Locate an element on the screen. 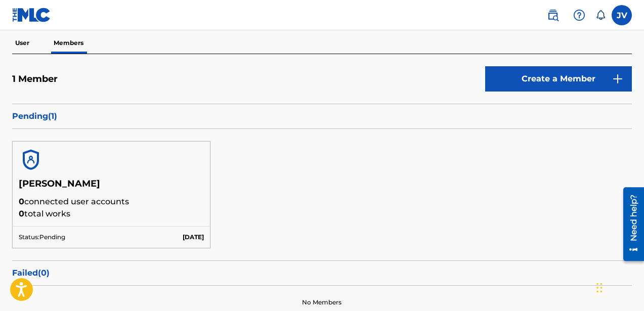 Image resolution: width=644 pixels, height=311 pixels. p: User is located at coordinates (22, 43).